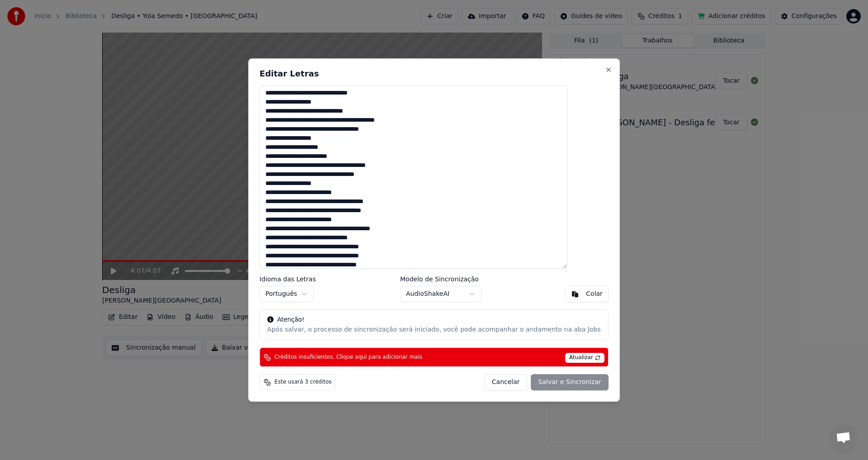 This screenshot has height=460, width=868. What do you see at coordinates (506, 382) in the screenshot?
I see `button: Cancelar` at bounding box center [506, 382].